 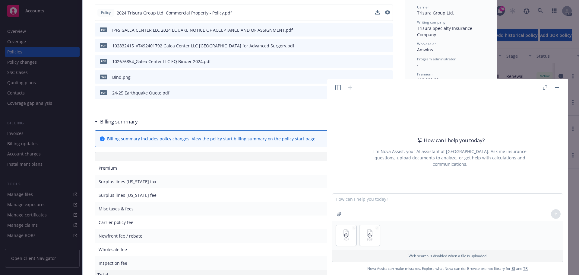 I want to click on div: IPFS GALEA CENTER LLC 2024 EQUAKE NOTICE OF ACCEPTANCE AND OF ASSIGNMENT.pdf, so click(x=202, y=30).